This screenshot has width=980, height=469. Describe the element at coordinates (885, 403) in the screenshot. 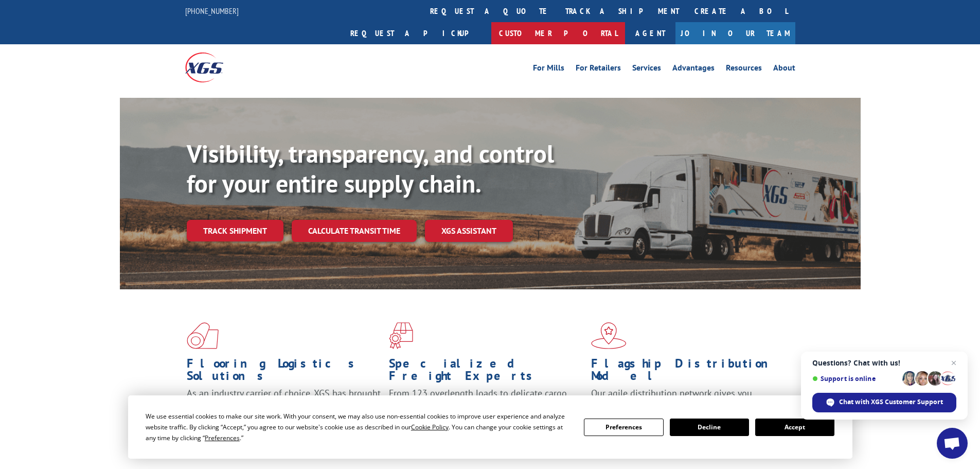

I see `div: Chat with XGS Customer Support` at that location.